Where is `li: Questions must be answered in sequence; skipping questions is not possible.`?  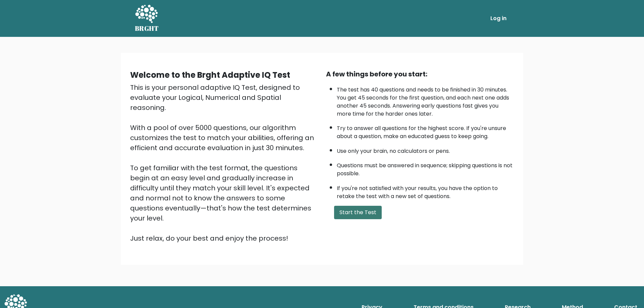
li: Questions must be answered in sequence; skipping questions is not possible. is located at coordinates (426, 168).